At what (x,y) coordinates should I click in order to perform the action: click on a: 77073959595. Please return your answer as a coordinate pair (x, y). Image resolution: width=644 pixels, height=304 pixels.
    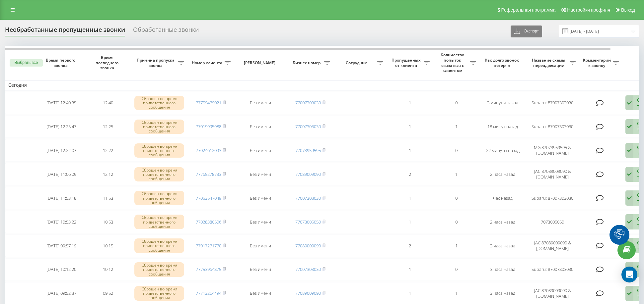
    Looking at the image, I should click on (308, 150).